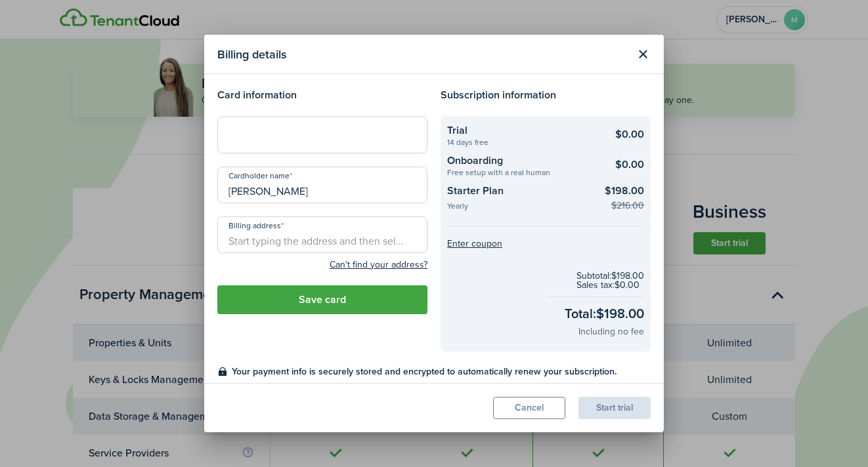  Describe the element at coordinates (423, 54) in the screenshot. I see `modal-title: Billing details` at that location.